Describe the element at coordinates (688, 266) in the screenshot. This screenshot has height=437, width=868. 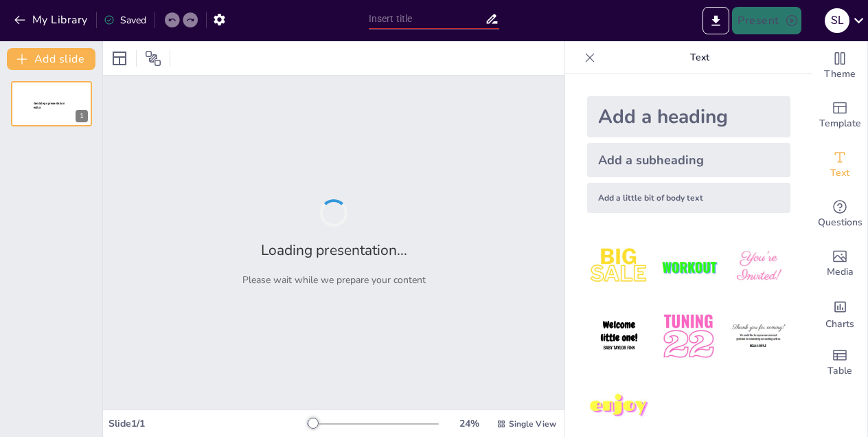
I see `img: 2.jpeg` at that location.